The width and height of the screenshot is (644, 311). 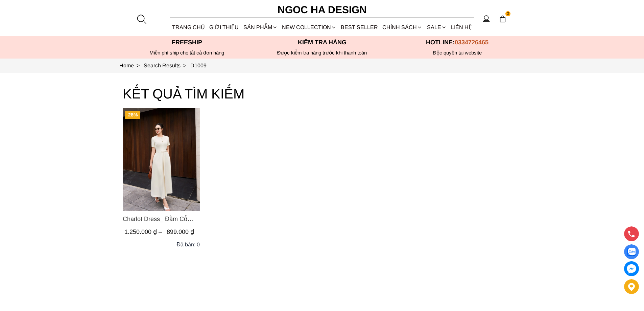 I want to click on a: Link to Search Results, so click(x=167, y=66).